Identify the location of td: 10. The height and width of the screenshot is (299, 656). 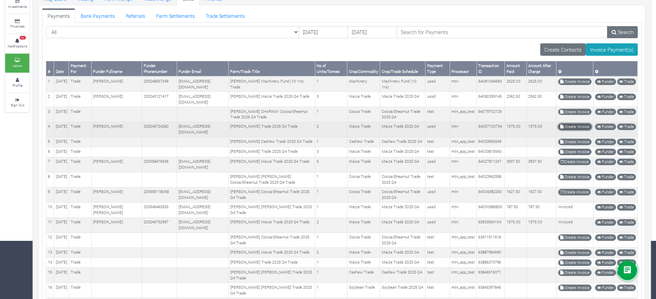
(50, 210).